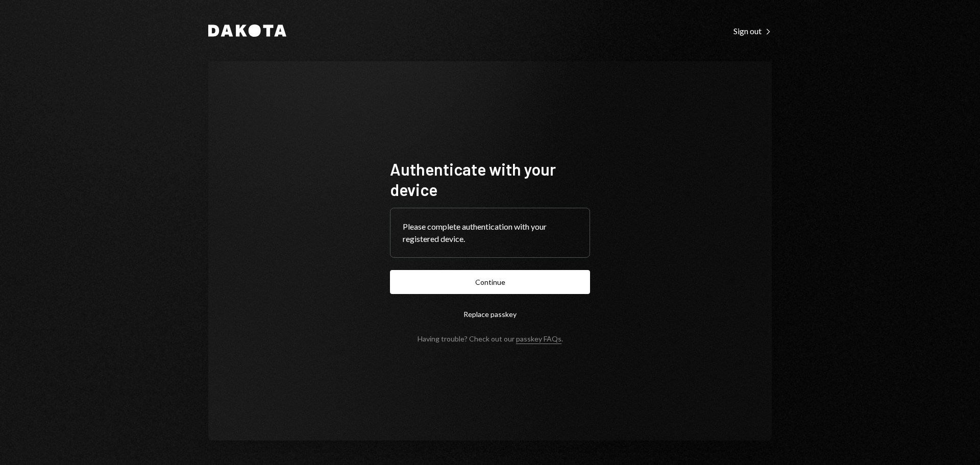  Describe the element at coordinates (490, 338) in the screenshot. I see `div: Having trouble? Check out our .` at that location.